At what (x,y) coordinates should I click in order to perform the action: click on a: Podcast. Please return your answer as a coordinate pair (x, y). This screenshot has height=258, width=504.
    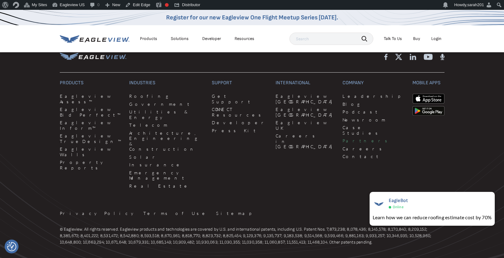
    Looking at the image, I should click on (373, 112).